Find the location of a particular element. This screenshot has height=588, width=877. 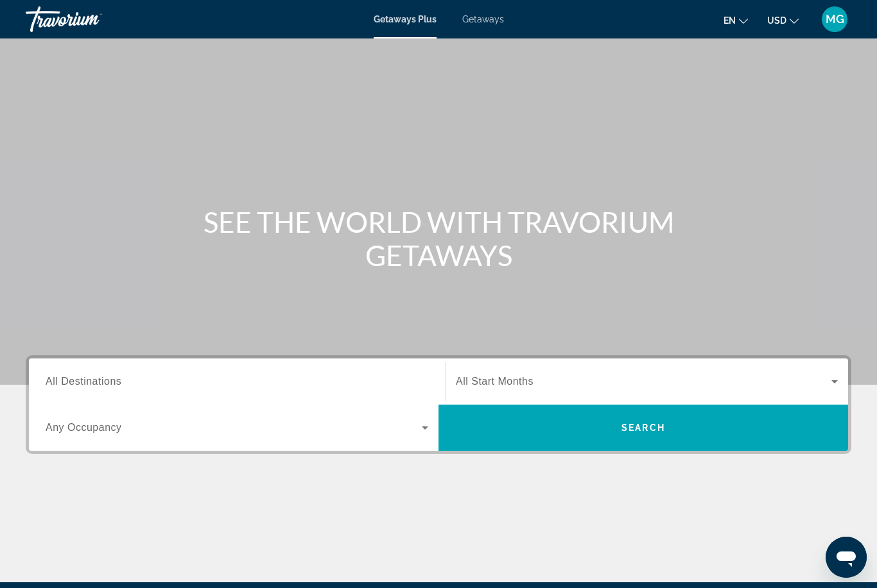

span: USD is located at coordinates (777, 20).